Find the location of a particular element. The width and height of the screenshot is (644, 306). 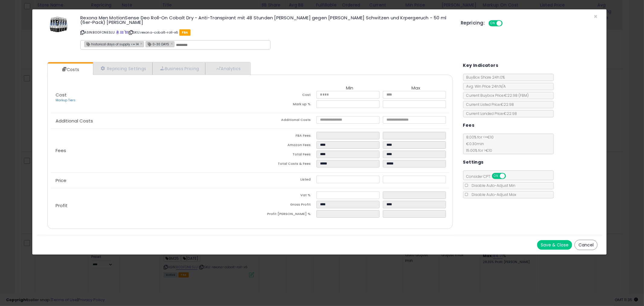

span: ( FBM ) is located at coordinates (524, 95).